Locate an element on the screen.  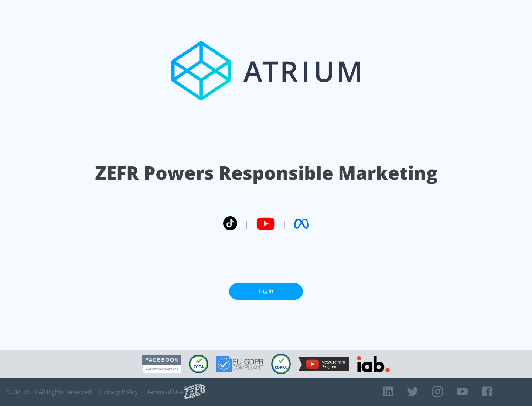
span: © 2025 ZEFR All Rights Reserved is located at coordinates (48, 392).